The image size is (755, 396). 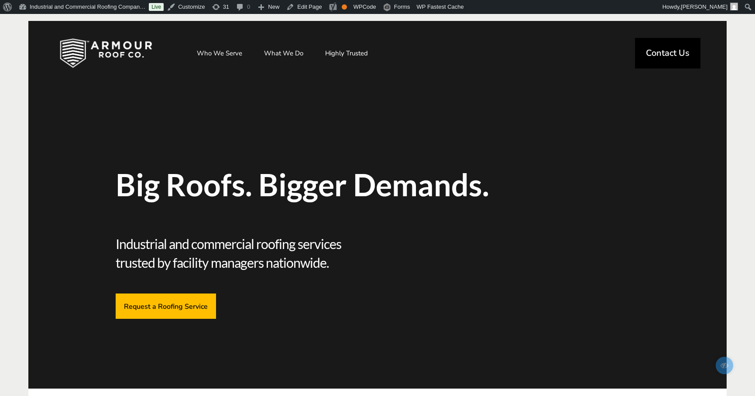 I want to click on a: Who We Serve, so click(x=220, y=53).